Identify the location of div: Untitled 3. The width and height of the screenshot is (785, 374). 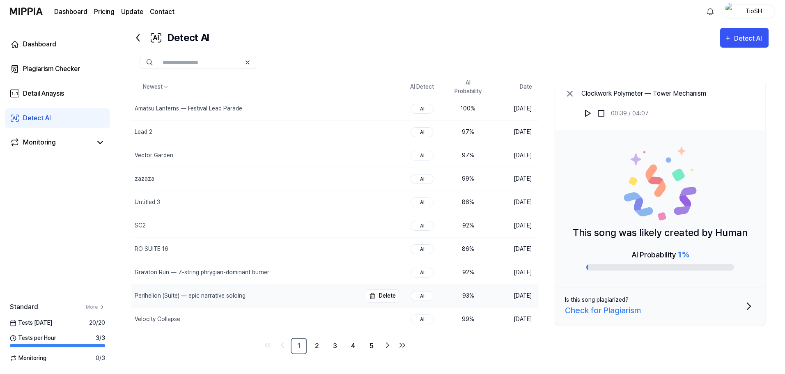
(147, 202).